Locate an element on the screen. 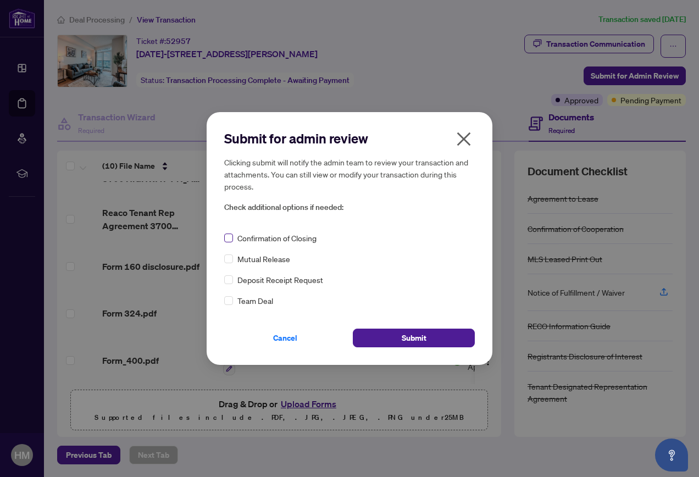  h2: Submit for admin review is located at coordinates (350, 139).